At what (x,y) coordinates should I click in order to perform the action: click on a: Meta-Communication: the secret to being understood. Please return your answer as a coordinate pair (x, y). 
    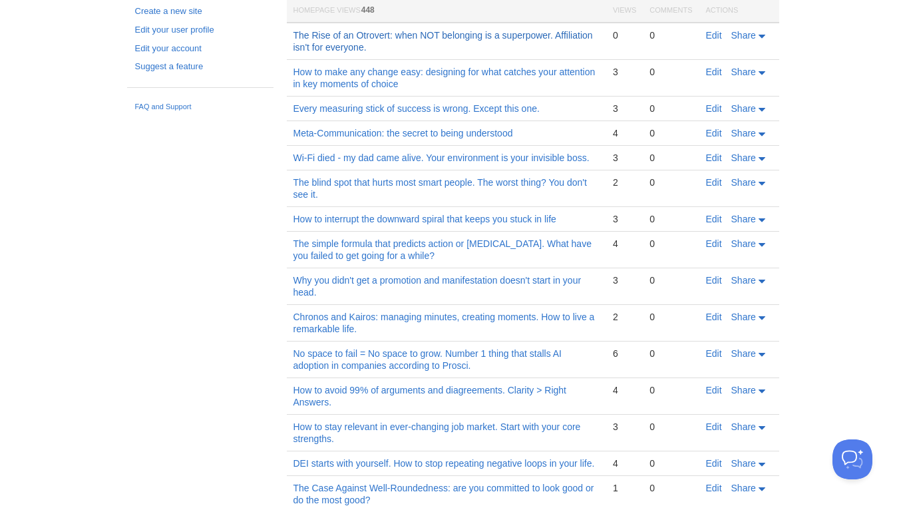
    Looking at the image, I should click on (403, 133).